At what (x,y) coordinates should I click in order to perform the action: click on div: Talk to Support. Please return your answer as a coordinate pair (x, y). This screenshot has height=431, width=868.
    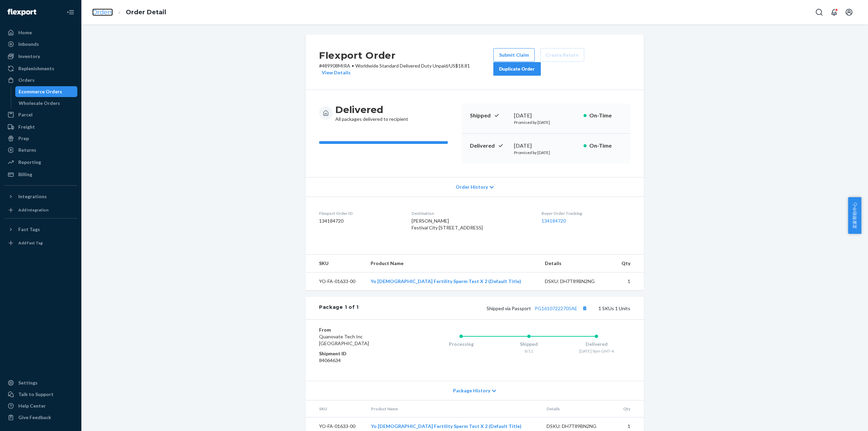
    Looking at the image, I should click on (36, 394).